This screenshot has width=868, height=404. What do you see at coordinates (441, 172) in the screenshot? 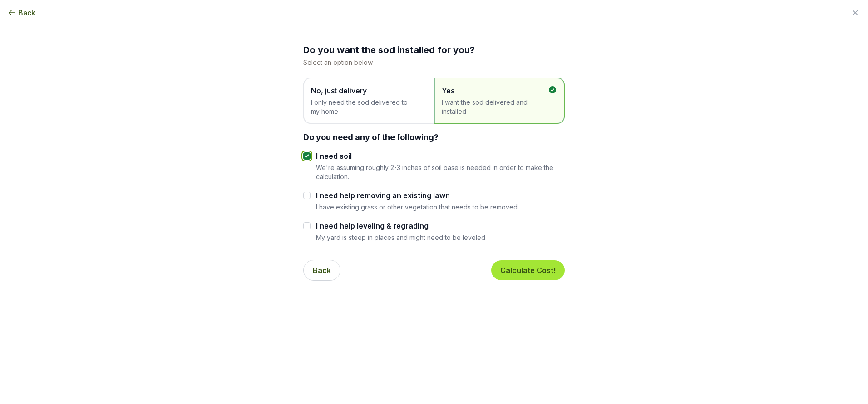
I see `p: We're assuming roughly 2-3 inches of soil base is needed in order to make the calculation.` at bounding box center [441, 172].